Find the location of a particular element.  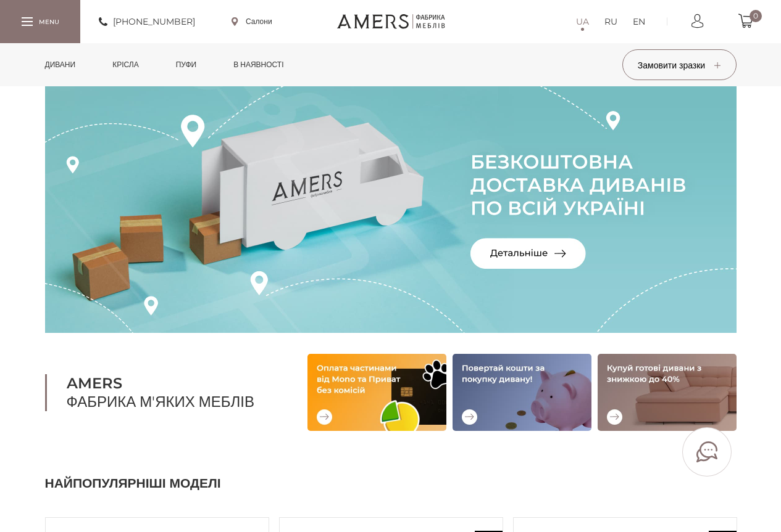

a: Оплата частинами від Mono та Приват без комісій is located at coordinates (376, 392).